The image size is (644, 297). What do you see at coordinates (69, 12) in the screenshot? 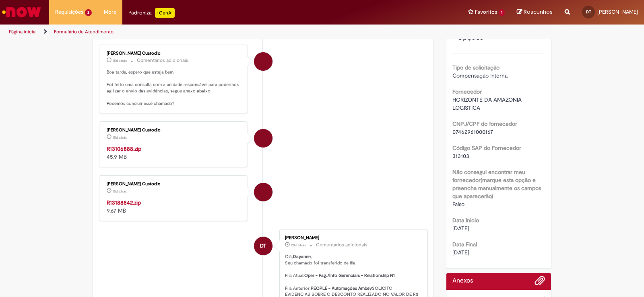
I see `span: Requisições` at bounding box center [69, 12].